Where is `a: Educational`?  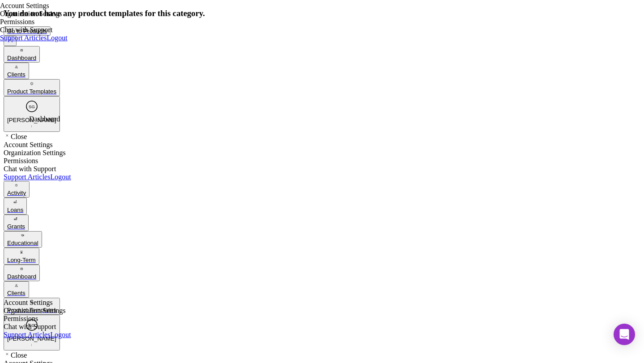
a: Educational is located at coordinates (322, 239).